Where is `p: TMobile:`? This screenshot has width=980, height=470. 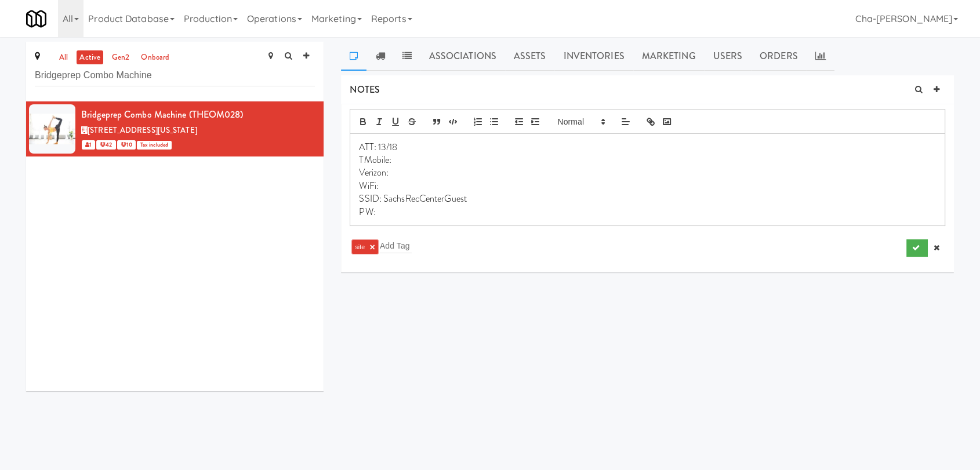 p: TMobile: is located at coordinates (648, 160).